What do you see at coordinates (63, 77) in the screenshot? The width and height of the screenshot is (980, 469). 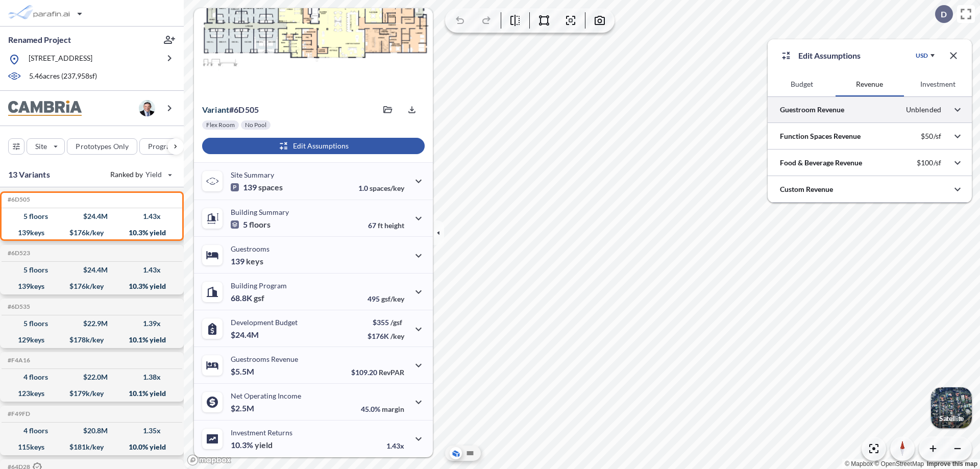 I see `p: 5.46 acres ( 237,958 sf)` at bounding box center [63, 77].